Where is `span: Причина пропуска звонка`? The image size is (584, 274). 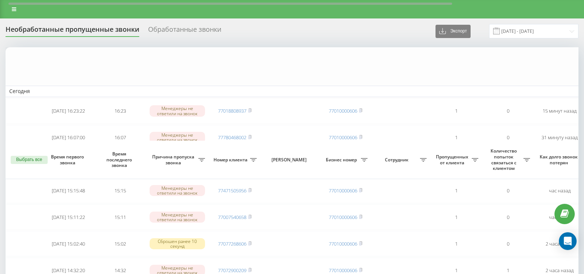 span: Причина пропуска звонка is located at coordinates (174, 159).